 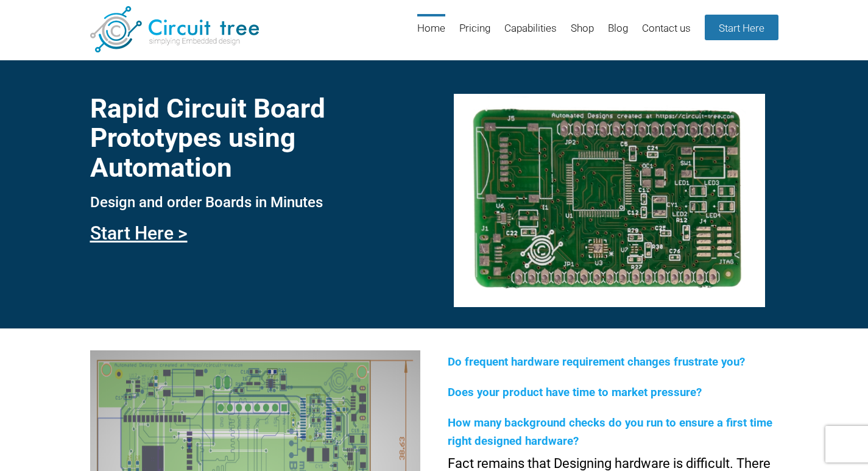 What do you see at coordinates (741, 27) in the screenshot?
I see `a: Start Here` at bounding box center [741, 27].